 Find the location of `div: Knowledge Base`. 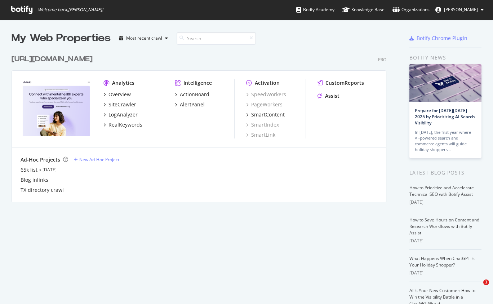

div: Knowledge Base is located at coordinates (363, 10).